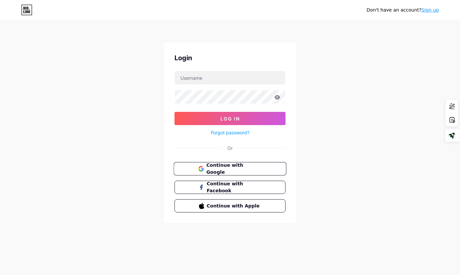  I want to click on span: Log In, so click(230, 118).